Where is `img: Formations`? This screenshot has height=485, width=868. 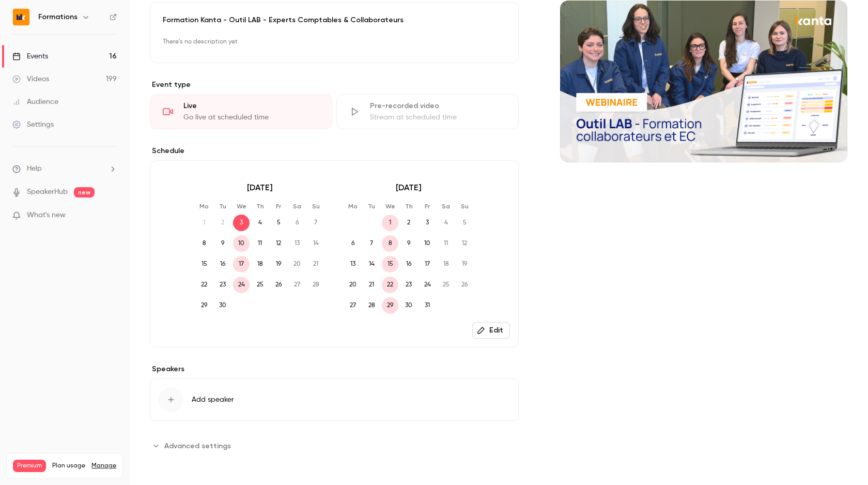 img: Formations is located at coordinates (21, 17).